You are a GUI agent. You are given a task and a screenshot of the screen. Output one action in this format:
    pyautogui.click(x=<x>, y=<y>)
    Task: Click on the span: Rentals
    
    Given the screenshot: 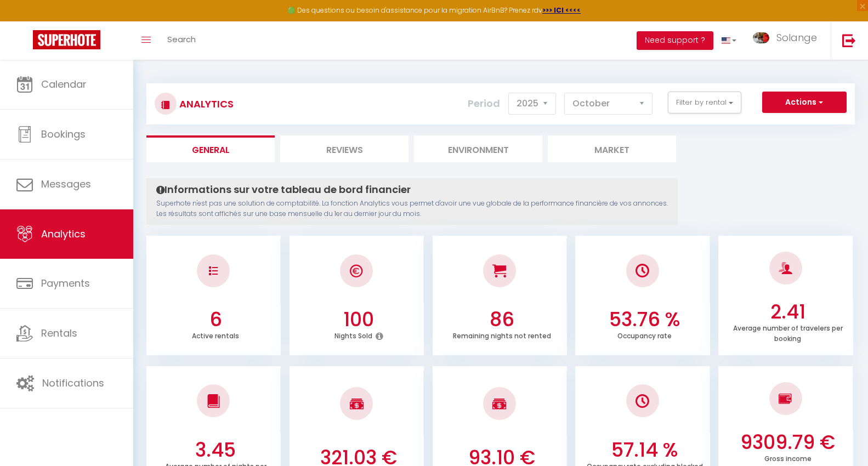 What is the action you would take?
    pyautogui.click(x=59, y=333)
    